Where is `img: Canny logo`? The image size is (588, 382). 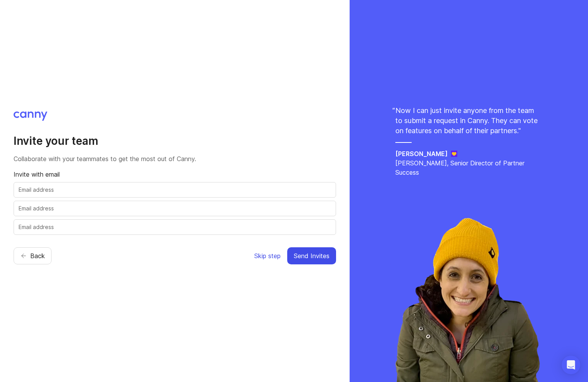
img: Canny logo is located at coordinates (30, 116).